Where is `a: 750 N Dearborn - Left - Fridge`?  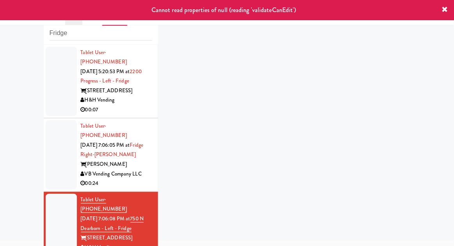 a: 750 N Dearborn - Left - Fridge is located at coordinates (112, 224).